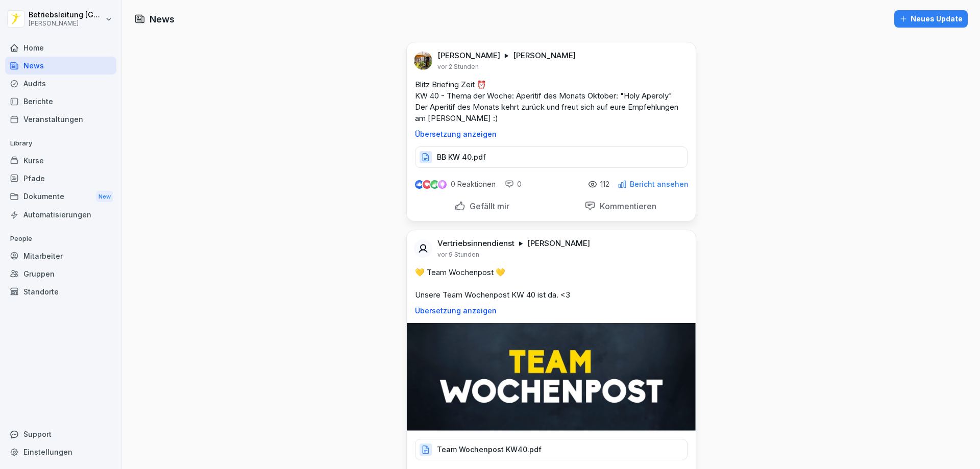 This screenshot has width=980, height=469. I want to click on p: vor 2 Stunden, so click(458, 67).